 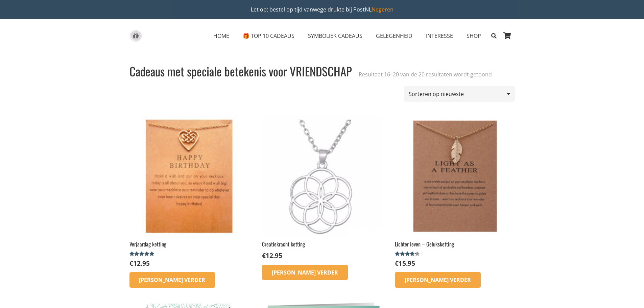 I want to click on img: Verjaardag ketting, so click(x=189, y=176).